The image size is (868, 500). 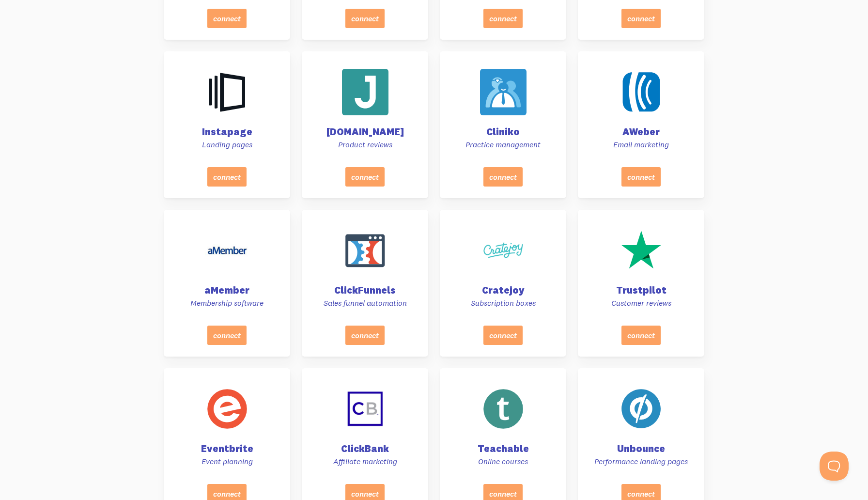 I want to click on p: Affiliate marketing, so click(x=365, y=462).